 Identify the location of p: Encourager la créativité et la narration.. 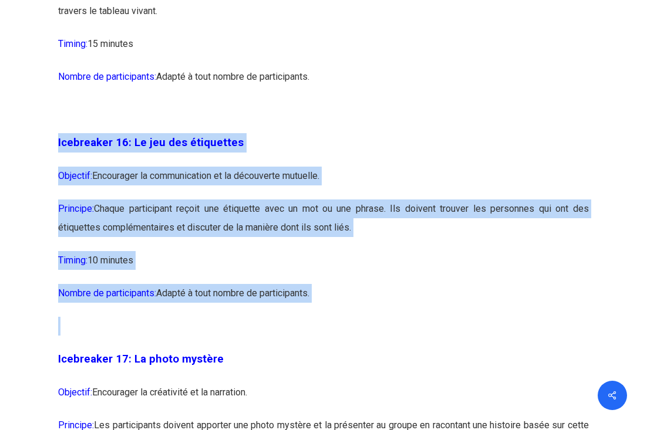
(323, 400).